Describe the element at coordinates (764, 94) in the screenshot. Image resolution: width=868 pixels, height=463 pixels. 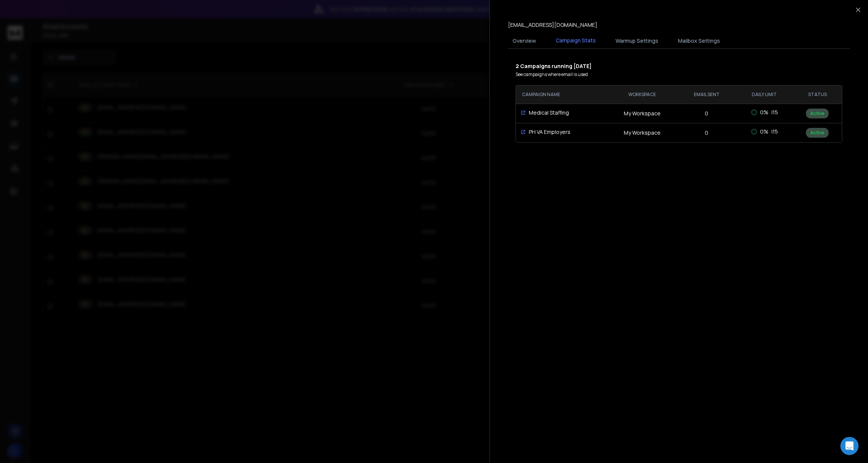
I see `th: DAILY LIMIT` at that location.